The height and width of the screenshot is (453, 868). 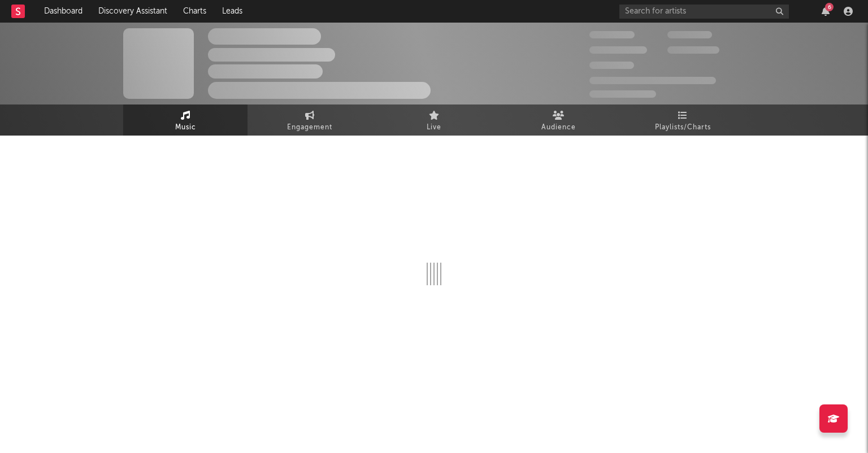 I want to click on span: 1.000.000, so click(x=694, y=49).